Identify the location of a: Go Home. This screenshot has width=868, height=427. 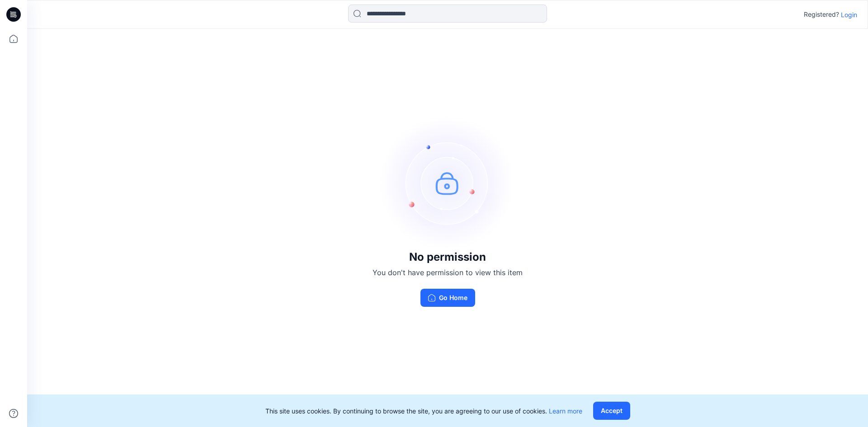
(448, 298).